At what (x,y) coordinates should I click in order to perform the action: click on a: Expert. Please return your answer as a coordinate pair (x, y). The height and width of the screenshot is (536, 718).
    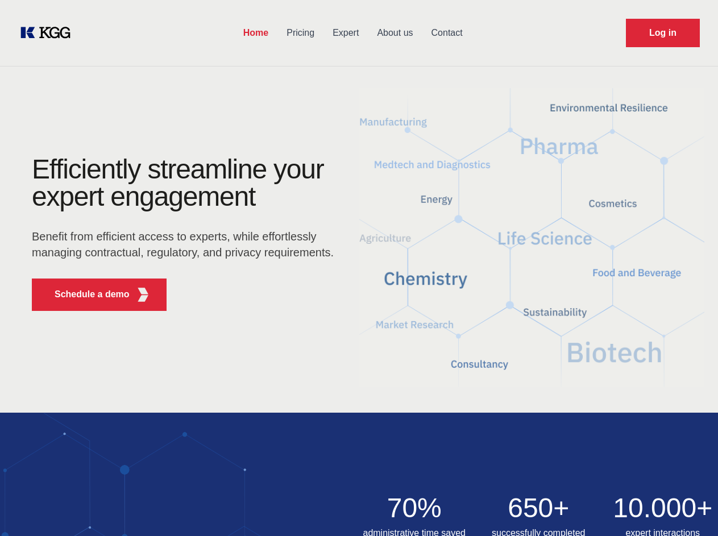
    Looking at the image, I should click on (346, 33).